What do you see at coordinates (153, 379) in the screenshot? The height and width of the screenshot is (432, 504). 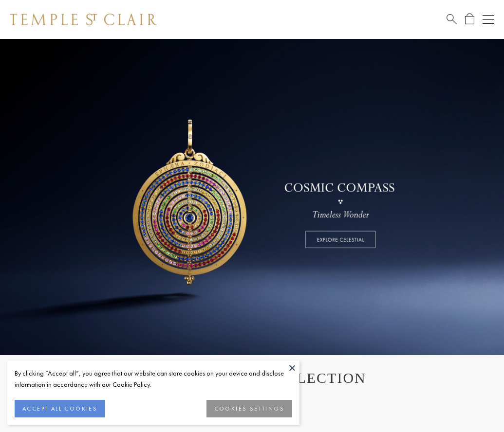 I see `div: By clicking “Accept all”, you agree that our website can store cookies on your device and disclos...` at bounding box center [153, 379].